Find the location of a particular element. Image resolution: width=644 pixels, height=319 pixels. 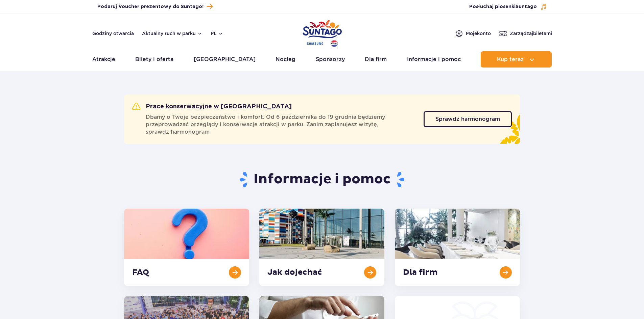

a: Godziny otwarcia is located at coordinates (113, 34).